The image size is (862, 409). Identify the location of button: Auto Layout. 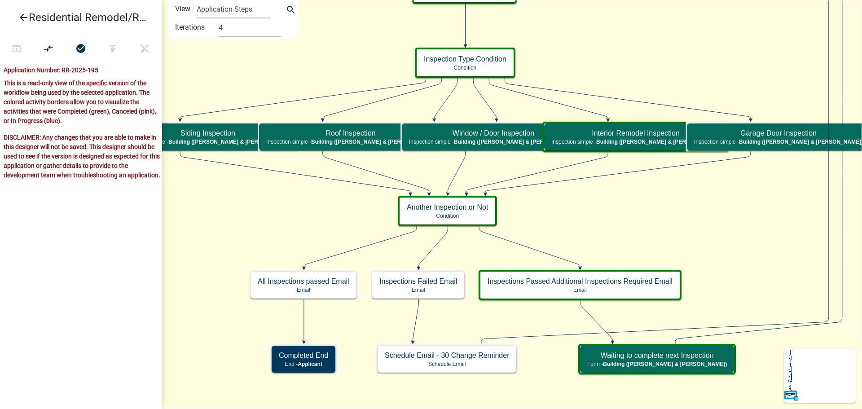
(48, 49).